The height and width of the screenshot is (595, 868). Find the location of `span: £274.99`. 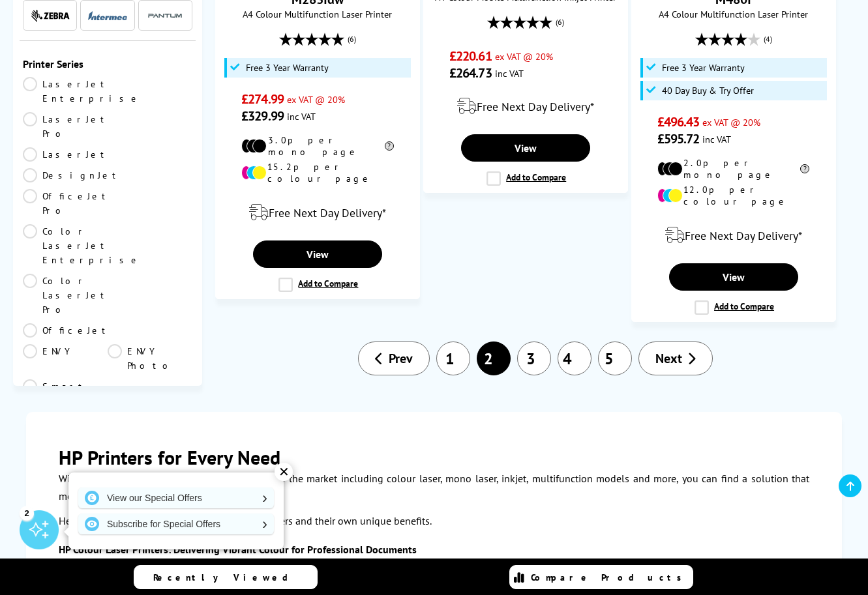

span: £274.99 is located at coordinates (262, 99).